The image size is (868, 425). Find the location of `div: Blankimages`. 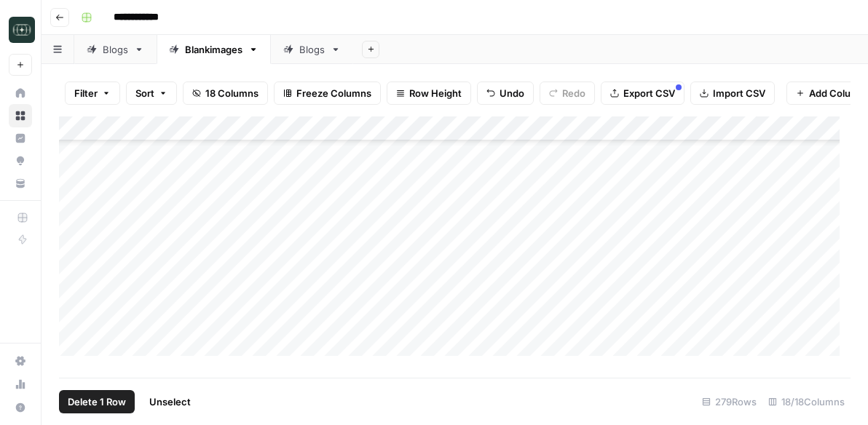

div: Blankimages is located at coordinates (213, 49).